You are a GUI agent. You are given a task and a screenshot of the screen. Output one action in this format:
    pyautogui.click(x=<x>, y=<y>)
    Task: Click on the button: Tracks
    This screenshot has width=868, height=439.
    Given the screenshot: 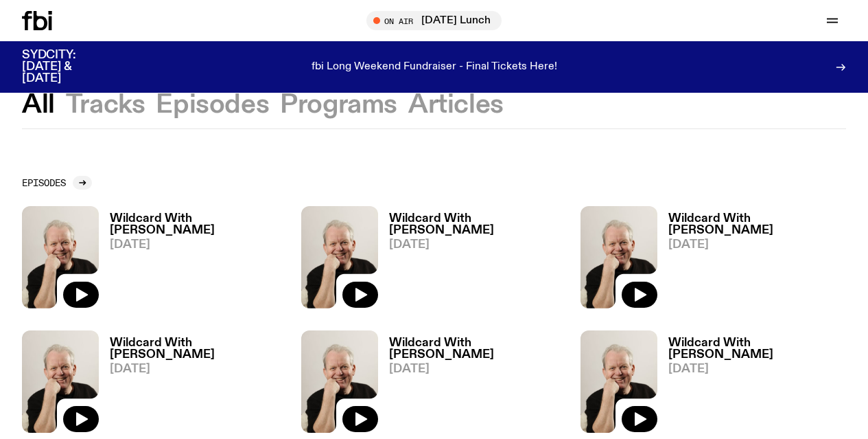 What is the action you would take?
    pyautogui.click(x=106, y=105)
    